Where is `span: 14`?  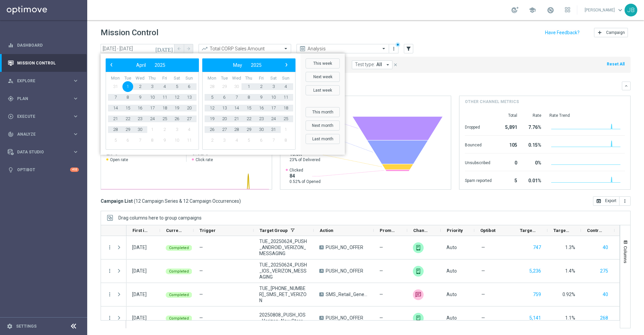
span: 14 is located at coordinates (115, 108).